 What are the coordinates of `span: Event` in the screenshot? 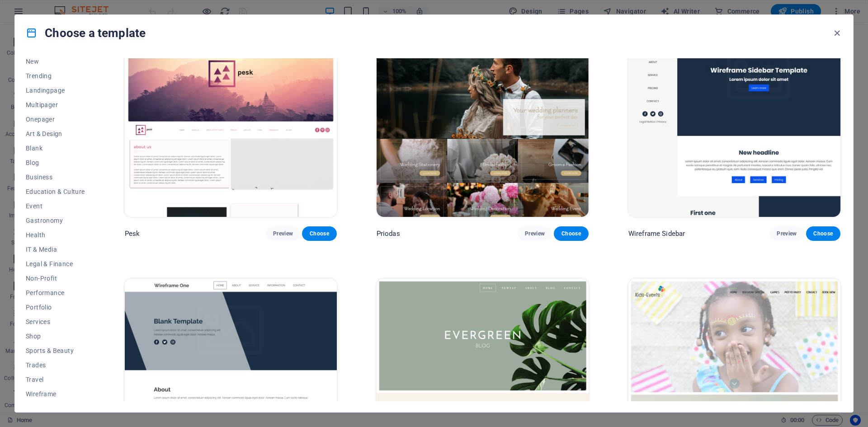 It's located at (55, 206).